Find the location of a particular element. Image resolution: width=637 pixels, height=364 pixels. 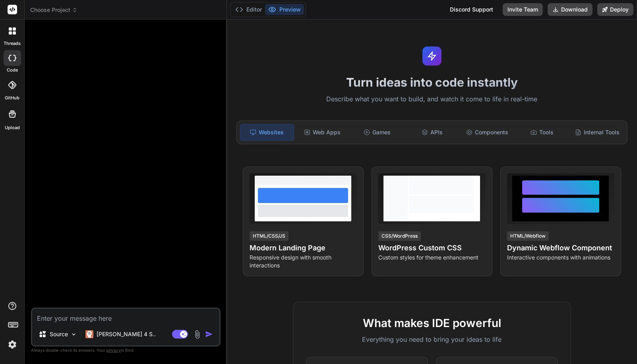

button: Deploy is located at coordinates (616, 9).